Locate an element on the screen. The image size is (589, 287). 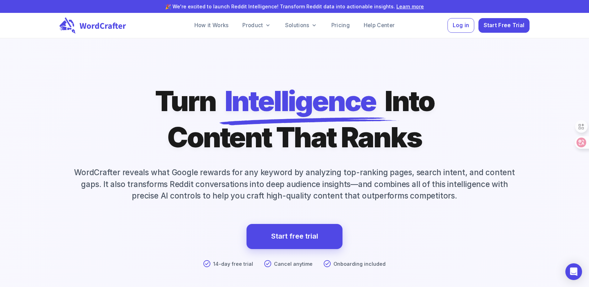
span: Log in is located at coordinates (461, 25).